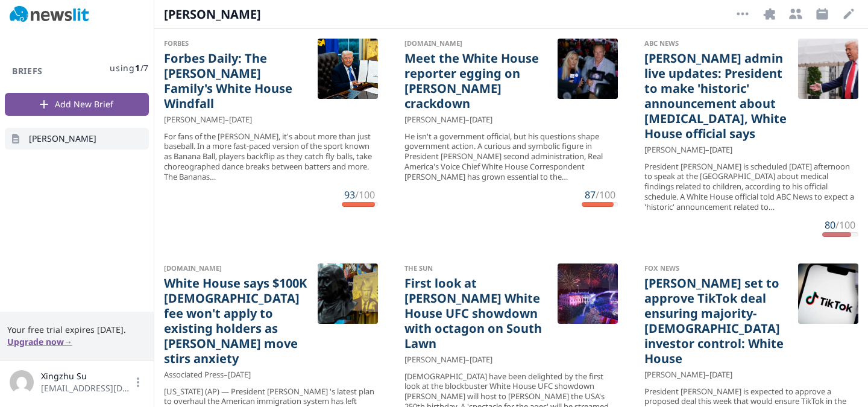 Image resolution: width=868 pixels, height=407 pixels. I want to click on div: He isn't a government official, but his questions shape government action. A curious and symbolic..., so click(511, 156).